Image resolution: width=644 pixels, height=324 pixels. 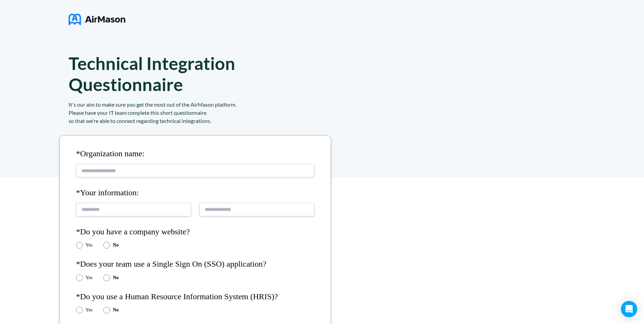 I want to click on h4: *Do you use a Human Resource Information System (HRIS)?, so click(x=195, y=297).